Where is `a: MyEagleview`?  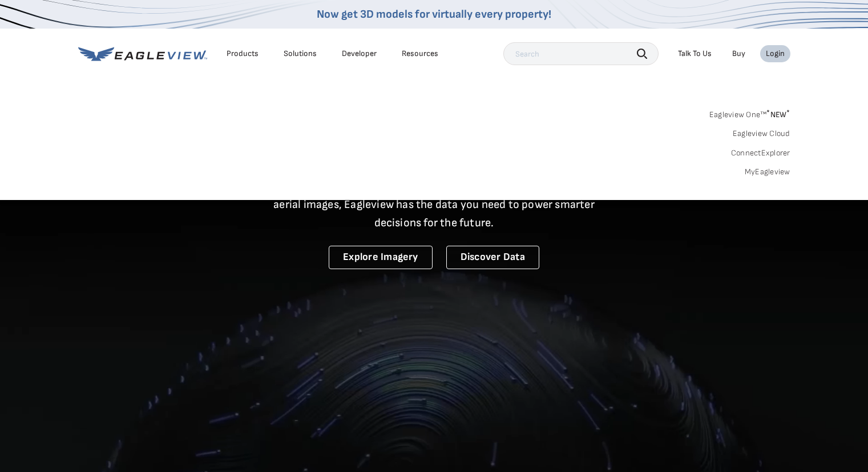
a: MyEagleview is located at coordinates (768, 172).